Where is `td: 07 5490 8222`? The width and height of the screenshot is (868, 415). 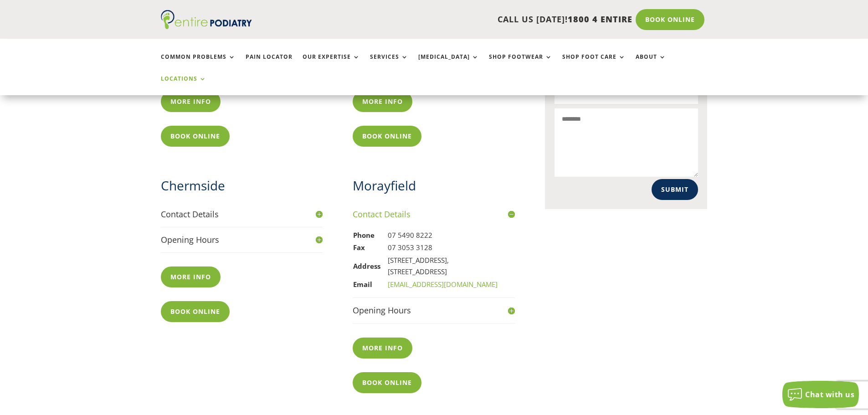 td: 07 5490 8222 is located at coordinates (443, 236).